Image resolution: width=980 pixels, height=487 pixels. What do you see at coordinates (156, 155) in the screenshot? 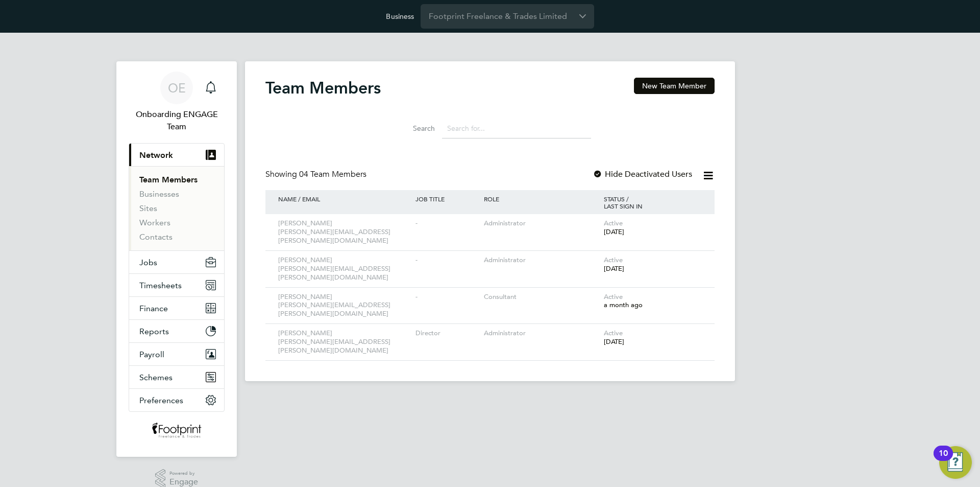
I see `span: Network` at bounding box center [156, 155].